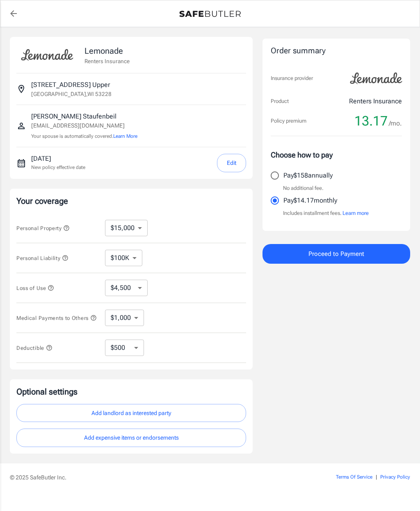  What do you see at coordinates (158, 477) in the screenshot?
I see `p: © 2025 SafeButler Inc.` at bounding box center [158, 477].